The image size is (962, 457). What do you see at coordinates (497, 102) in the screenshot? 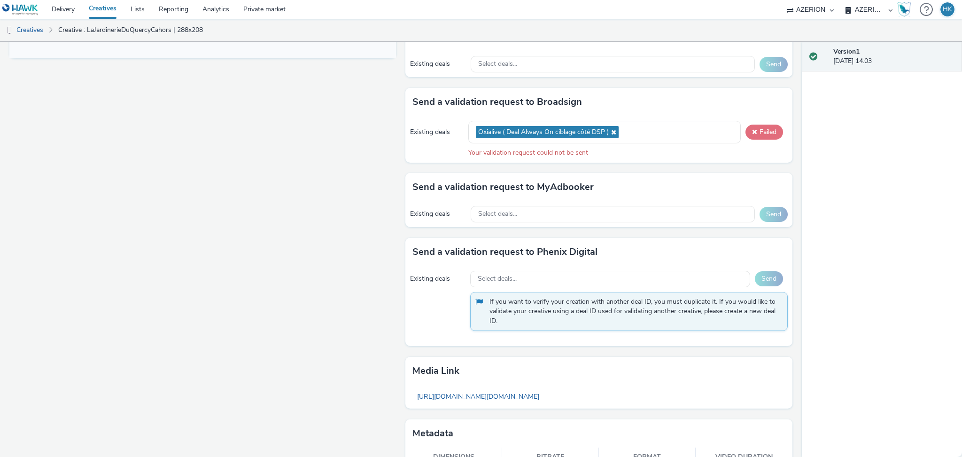
I see `h3: Send a validation request to Broadsign` at bounding box center [497, 102].